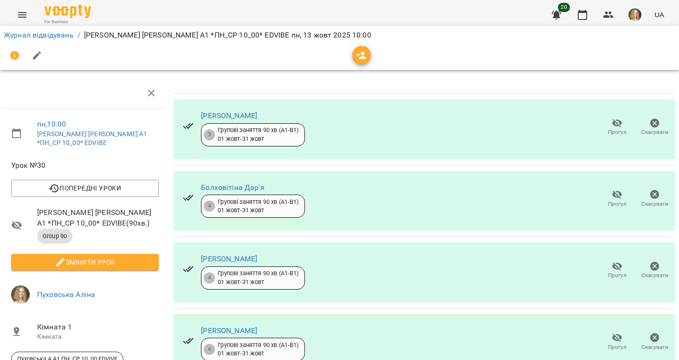 The image size is (679, 360). I want to click on nav: breadcrumb, so click(339, 35).